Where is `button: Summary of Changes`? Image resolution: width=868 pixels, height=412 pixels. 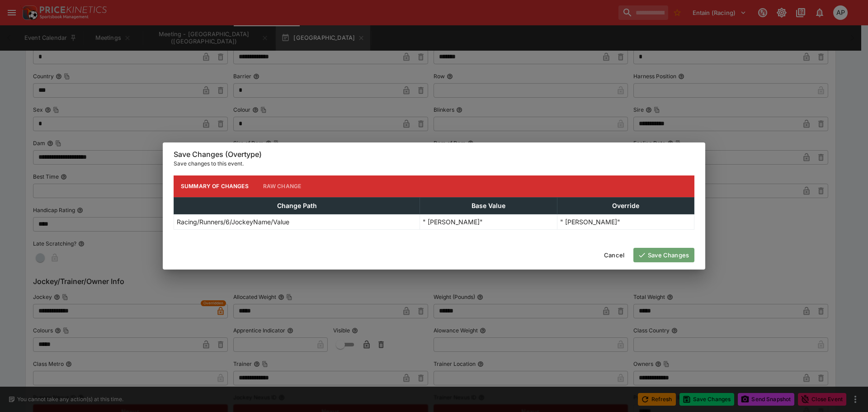 button: Summary of Changes is located at coordinates (215, 186).